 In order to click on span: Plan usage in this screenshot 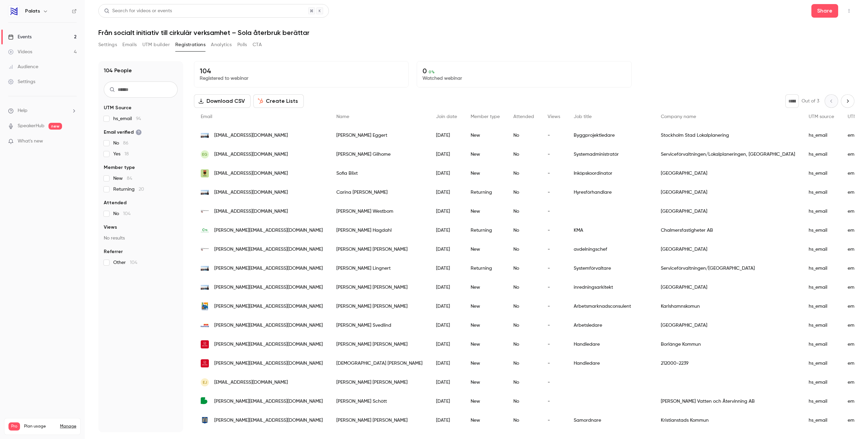, I will do `click(40, 427)`.